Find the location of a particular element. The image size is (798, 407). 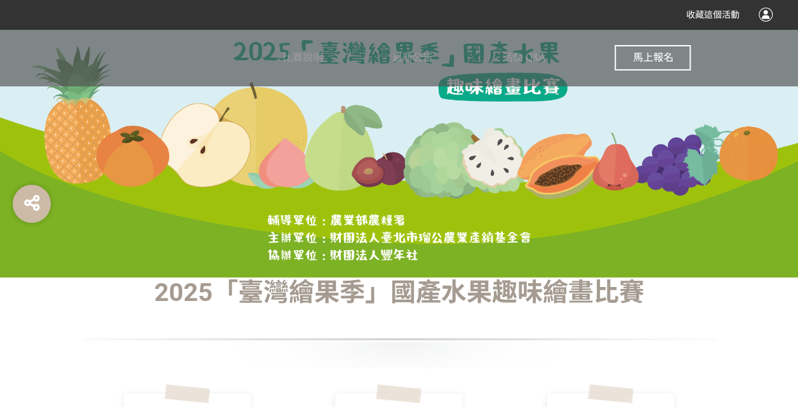

a: 最新公告 is located at coordinates (412, 58).